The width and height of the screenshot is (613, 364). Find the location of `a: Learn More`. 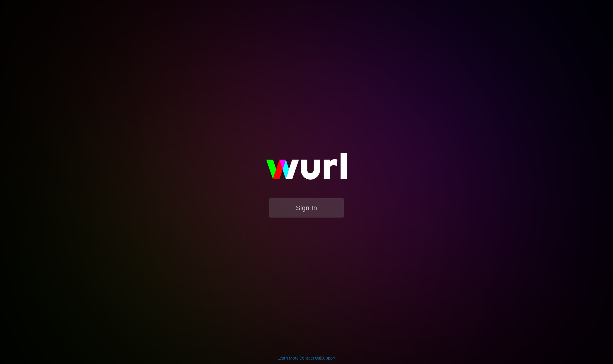

a: Learn More is located at coordinates (288, 358).